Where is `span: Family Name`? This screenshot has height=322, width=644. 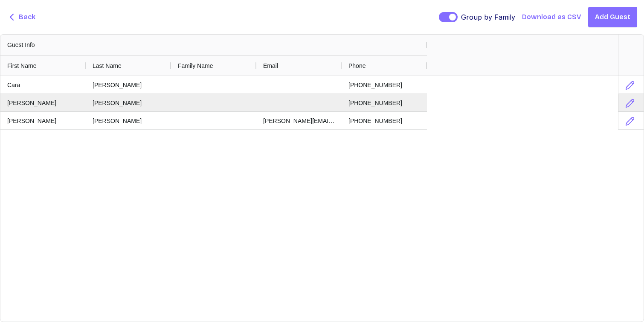 span: Family Name is located at coordinates (195, 66).